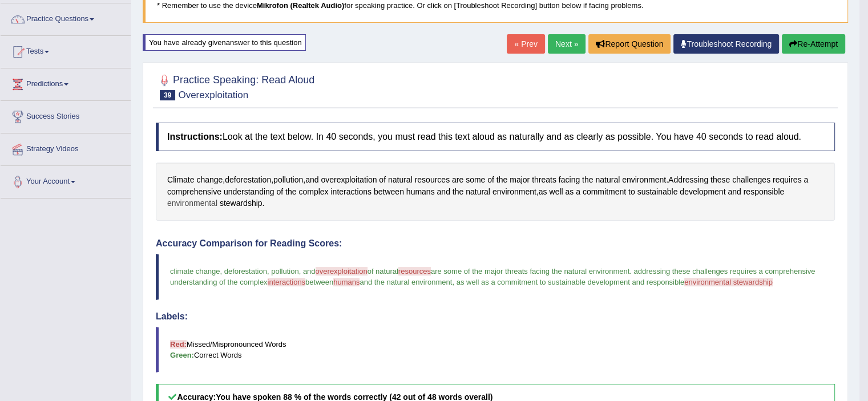  Describe the element at coordinates (66, 115) in the screenshot. I see `a: Success Stories` at that location.